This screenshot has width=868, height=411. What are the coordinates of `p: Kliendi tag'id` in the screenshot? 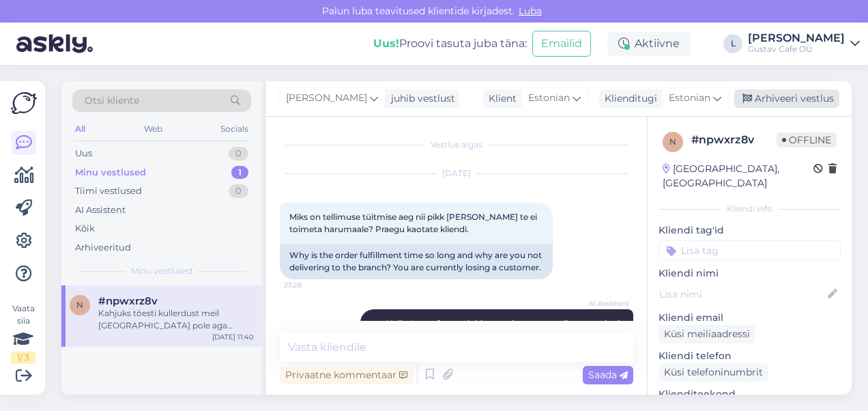 It's located at (749, 230).